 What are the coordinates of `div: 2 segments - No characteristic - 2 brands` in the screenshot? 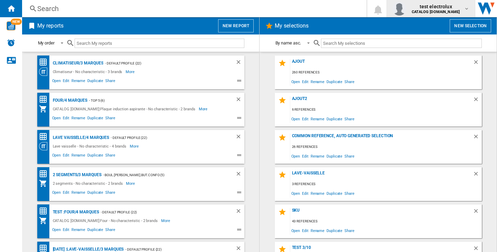 It's located at (89, 184).